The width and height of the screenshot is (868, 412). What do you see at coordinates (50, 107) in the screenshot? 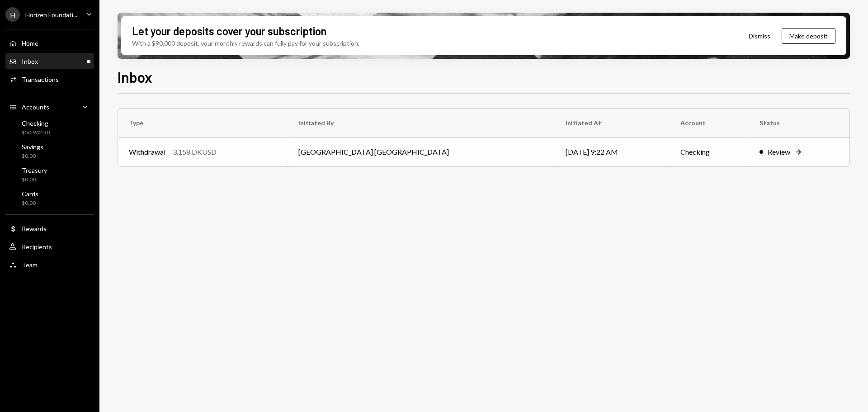
I see `a: Accounts` at bounding box center [50, 107].